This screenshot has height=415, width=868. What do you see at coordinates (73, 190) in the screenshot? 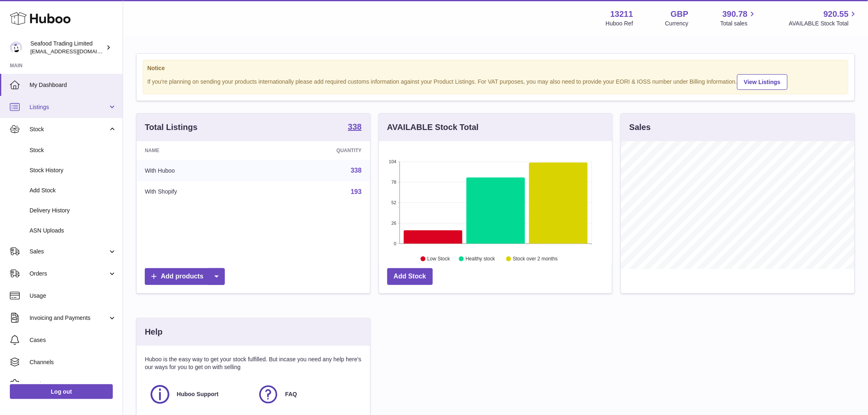
I see `span: Add Stock` at bounding box center [73, 190].